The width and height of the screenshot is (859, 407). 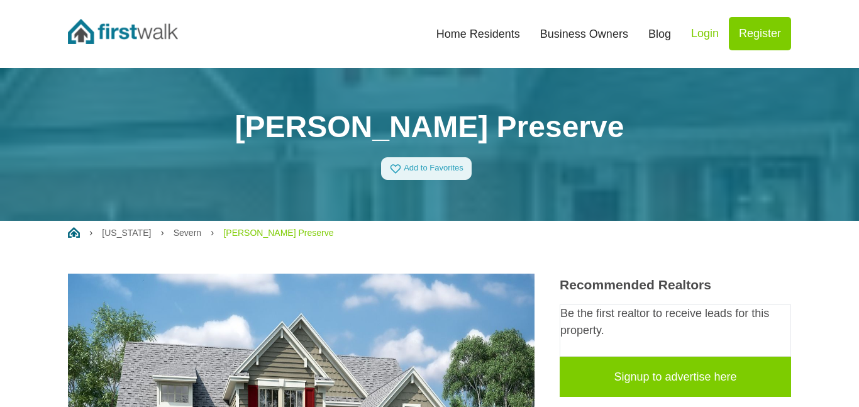 What do you see at coordinates (675, 322) in the screenshot?
I see `p: Be the first realtor to receive leads for this property.` at bounding box center [675, 322].